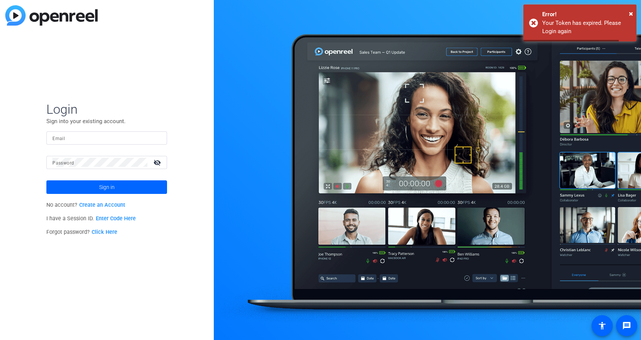  Describe the element at coordinates (104, 232) in the screenshot. I see `a: Click Here` at that location.